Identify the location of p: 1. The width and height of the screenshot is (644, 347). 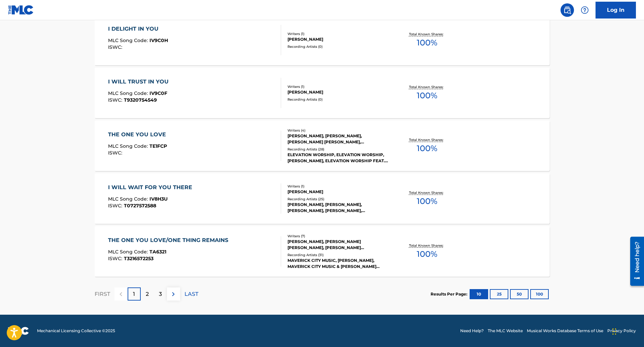
(134, 294).